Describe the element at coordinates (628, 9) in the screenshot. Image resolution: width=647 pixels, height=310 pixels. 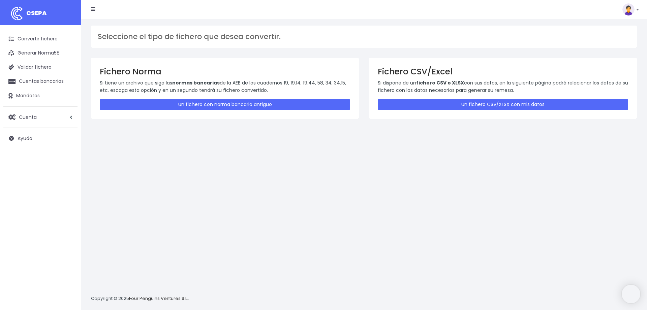
I see `img: profile` at that location.